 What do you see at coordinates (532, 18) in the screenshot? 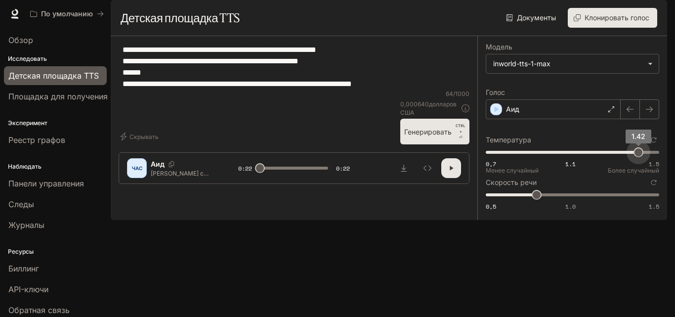
I see `a: Документы` at bounding box center [532, 18].